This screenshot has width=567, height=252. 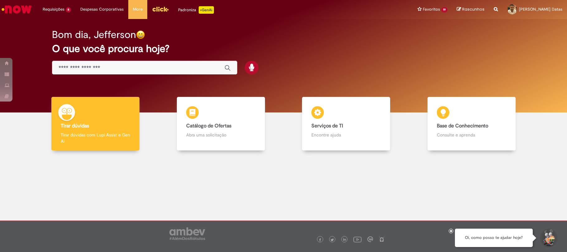 I want to click on h2: O que você procura hoje?, so click(x=283, y=49).